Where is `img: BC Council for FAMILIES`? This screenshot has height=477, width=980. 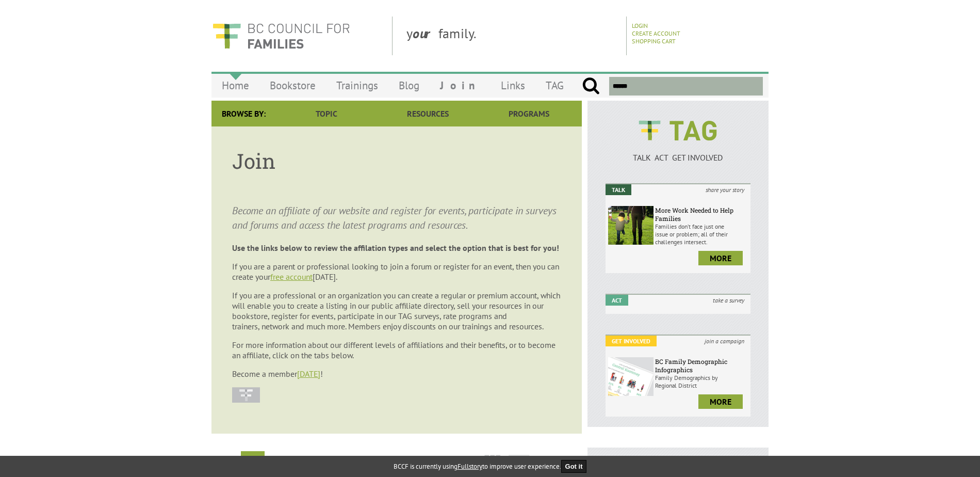
img: BC Council for FAMILIES is located at coordinates (281, 36).